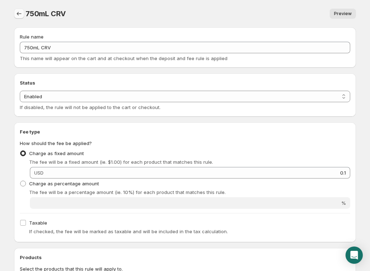  I want to click on span: Charge as fixed amount, so click(57, 153).